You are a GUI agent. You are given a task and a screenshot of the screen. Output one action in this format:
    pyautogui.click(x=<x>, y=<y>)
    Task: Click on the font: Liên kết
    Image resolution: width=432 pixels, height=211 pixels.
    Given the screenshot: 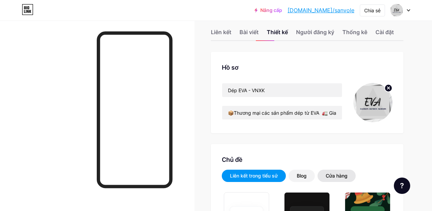 What is the action you would take?
    pyautogui.click(x=221, y=32)
    